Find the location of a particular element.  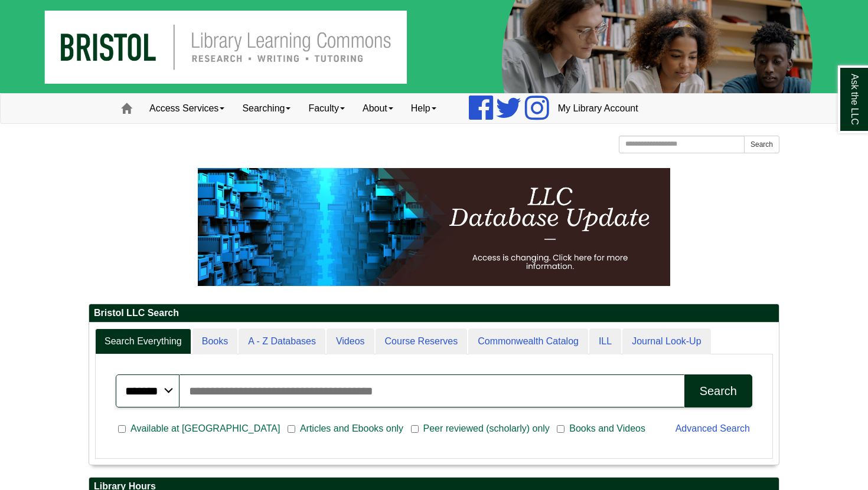

img: HTML tutorial is located at coordinates (434, 228).